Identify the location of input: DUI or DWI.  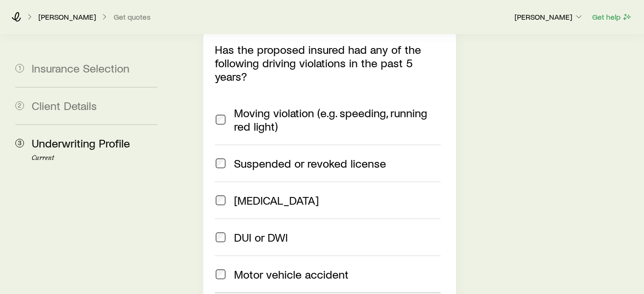
(220, 237).